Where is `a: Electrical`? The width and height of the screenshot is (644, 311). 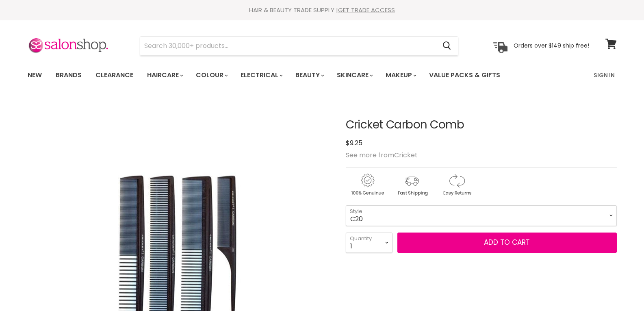 a: Electrical is located at coordinates (261, 76).